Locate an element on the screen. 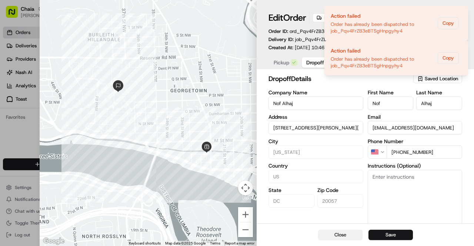 This screenshot has width=474, height=246. p: Hi There! Thanks for your patience. Can you share with us the updated delivery address? We will t... is located at coordinates (76, 31).